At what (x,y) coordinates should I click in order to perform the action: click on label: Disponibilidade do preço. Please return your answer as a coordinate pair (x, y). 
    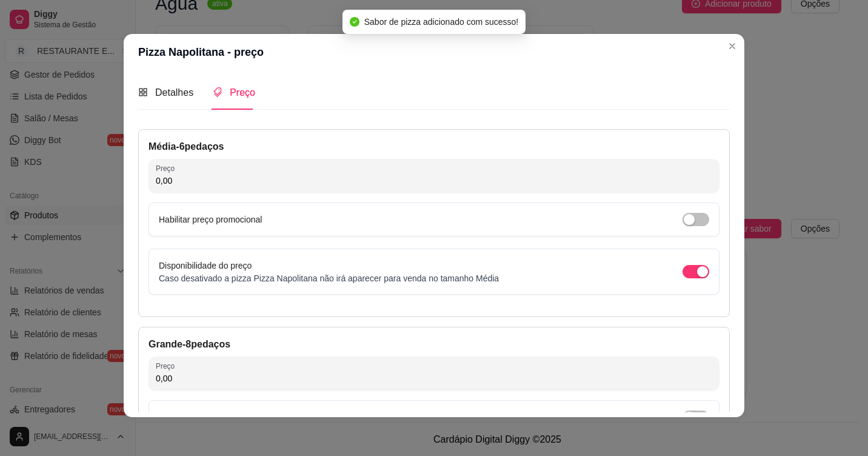
    Looking at the image, I should click on (205, 266).